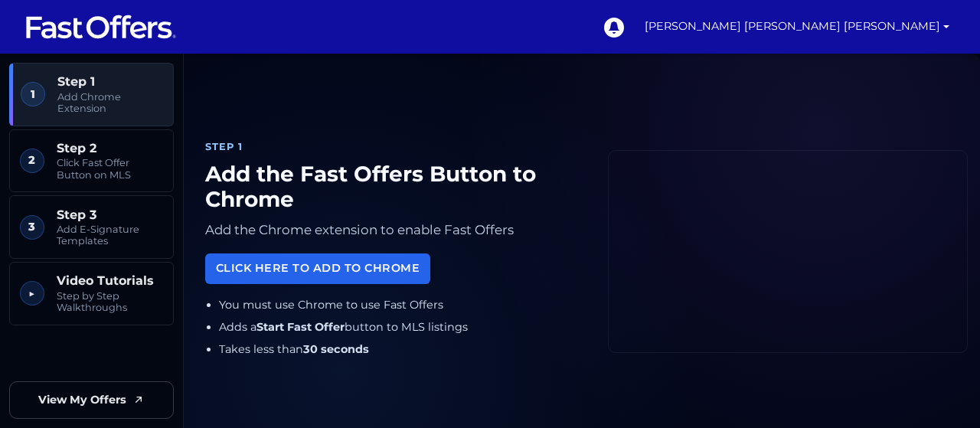 Image resolution: width=980 pixels, height=428 pixels. What do you see at coordinates (91, 227) in the screenshot?
I see `a: 3 Step 3 Add E-Signature Templates` at bounding box center [91, 227].